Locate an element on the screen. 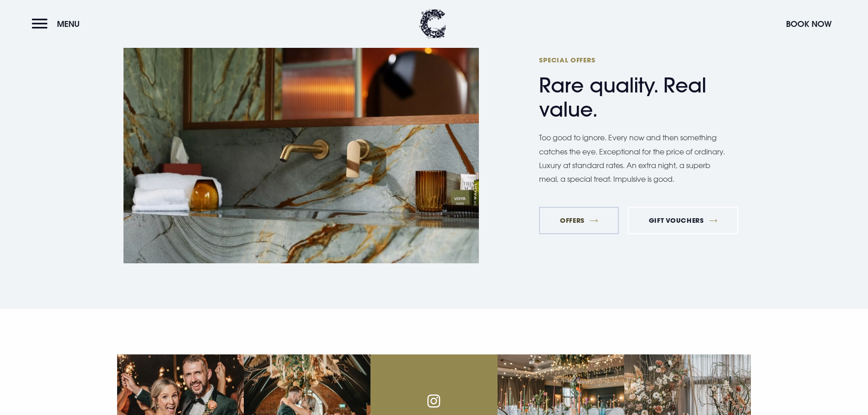  a: Gift Vouchers is located at coordinates (683, 220).